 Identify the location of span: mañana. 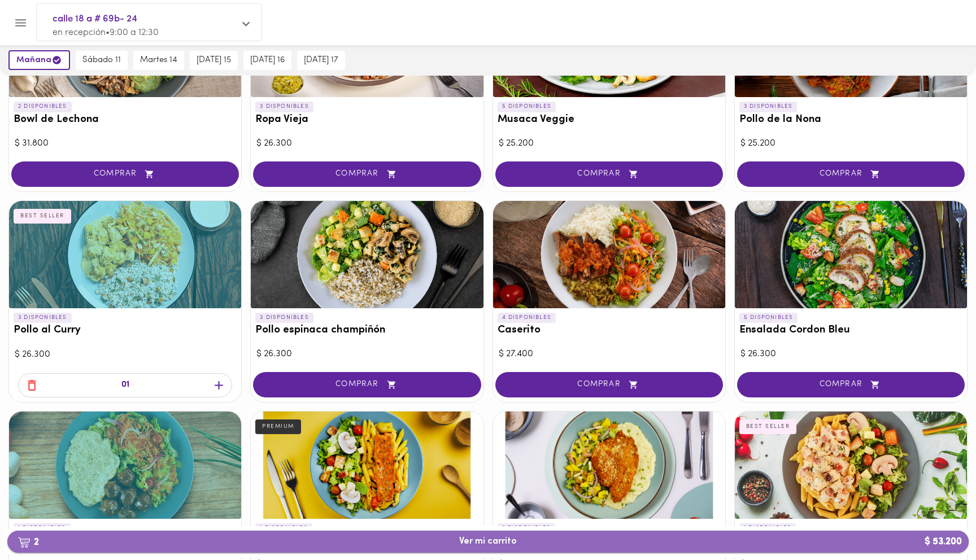
(39, 60).